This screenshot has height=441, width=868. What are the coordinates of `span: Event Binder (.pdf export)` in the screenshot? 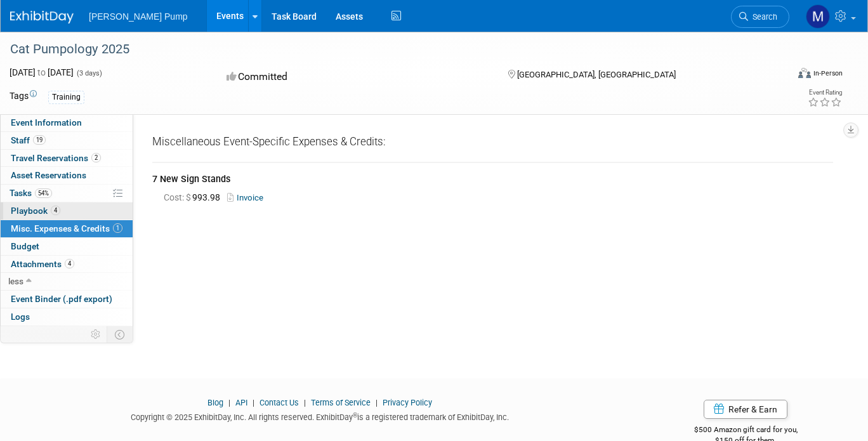 It's located at (61, 299).